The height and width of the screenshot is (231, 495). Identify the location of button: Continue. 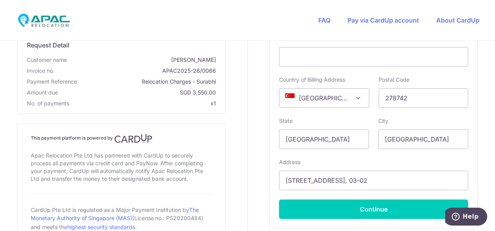
(374, 209).